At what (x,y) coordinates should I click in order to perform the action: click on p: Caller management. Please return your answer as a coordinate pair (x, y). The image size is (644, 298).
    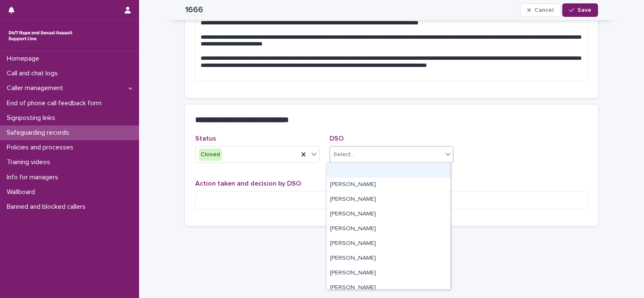
    Looking at the image, I should click on (37, 88).